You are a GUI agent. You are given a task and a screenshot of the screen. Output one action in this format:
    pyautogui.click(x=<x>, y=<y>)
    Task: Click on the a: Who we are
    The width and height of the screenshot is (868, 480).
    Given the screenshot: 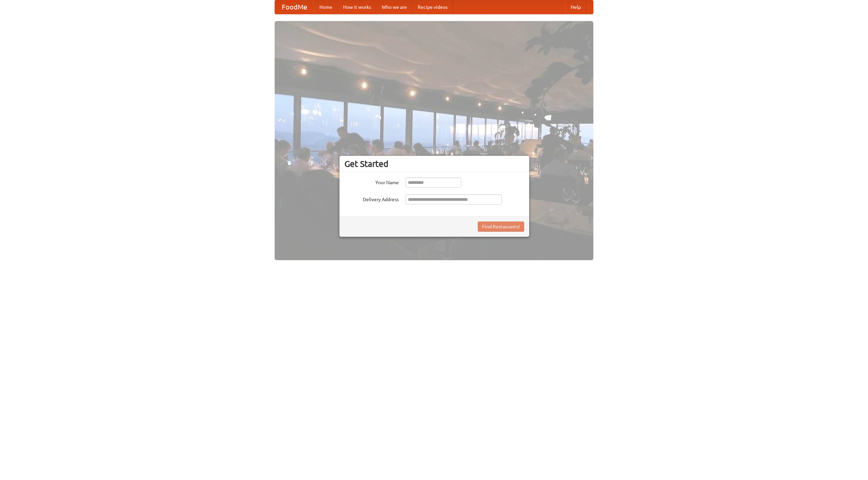 What is the action you would take?
    pyautogui.click(x=394, y=7)
    